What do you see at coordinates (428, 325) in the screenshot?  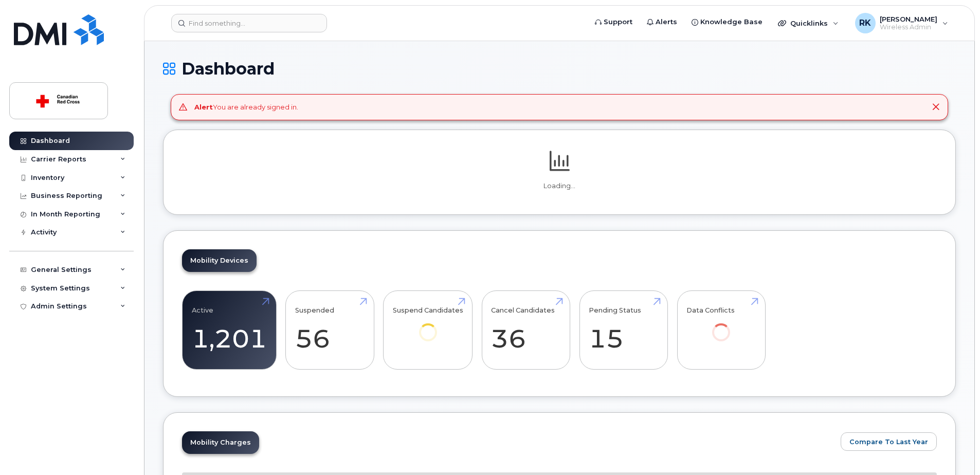 I see `a: Suspend Candidates` at bounding box center [428, 325].